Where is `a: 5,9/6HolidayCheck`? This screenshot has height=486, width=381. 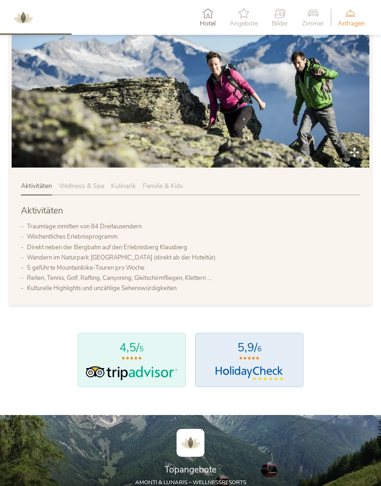
a: 5,9/6HolidayCheck is located at coordinates (249, 360).